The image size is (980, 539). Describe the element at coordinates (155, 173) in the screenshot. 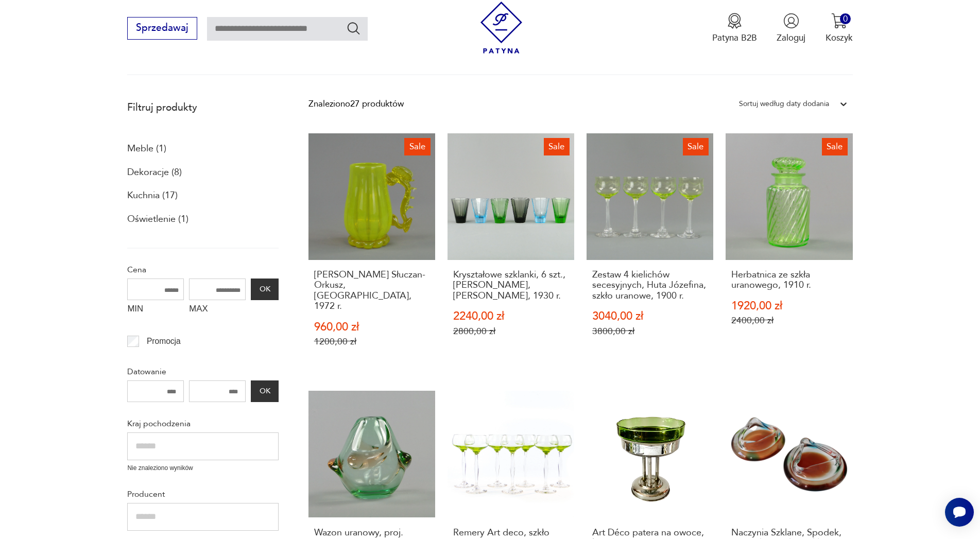

I see `p: Dekoracje (8)` at that location.